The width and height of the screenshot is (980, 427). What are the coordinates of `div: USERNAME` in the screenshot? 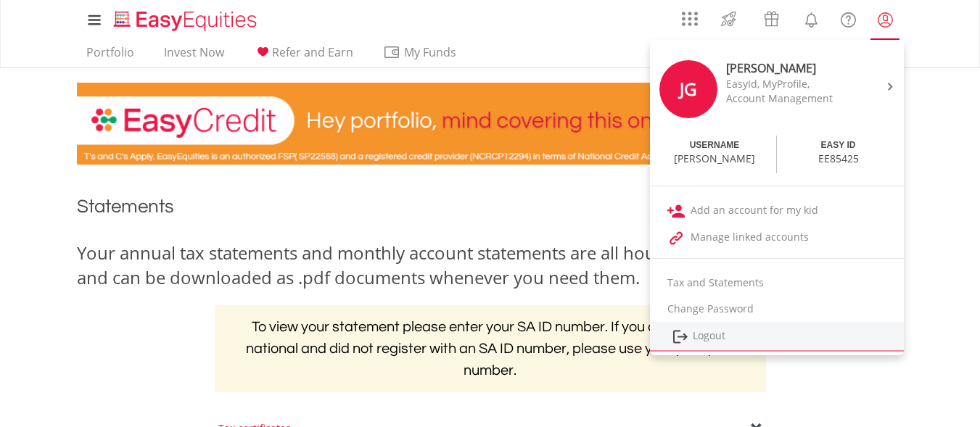 It's located at (715, 145).